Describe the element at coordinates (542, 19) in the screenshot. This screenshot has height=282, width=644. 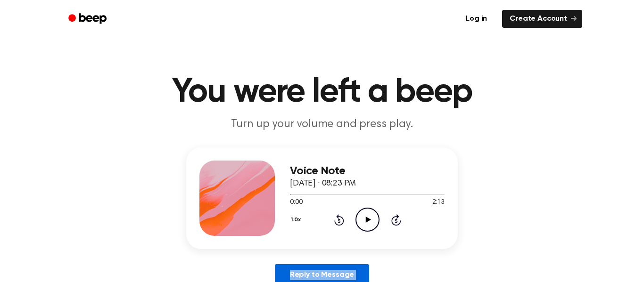
I see `a: Create Account` at that location.